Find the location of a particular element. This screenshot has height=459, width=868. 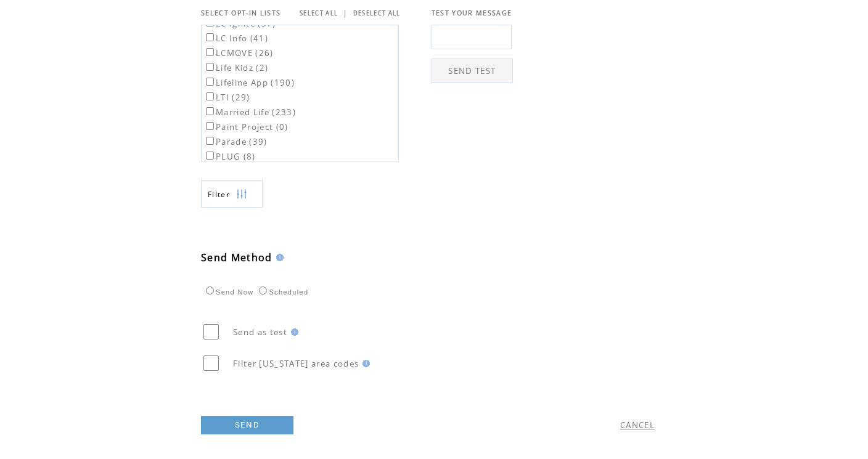

a: DESELECT ALL is located at coordinates (376, 13).